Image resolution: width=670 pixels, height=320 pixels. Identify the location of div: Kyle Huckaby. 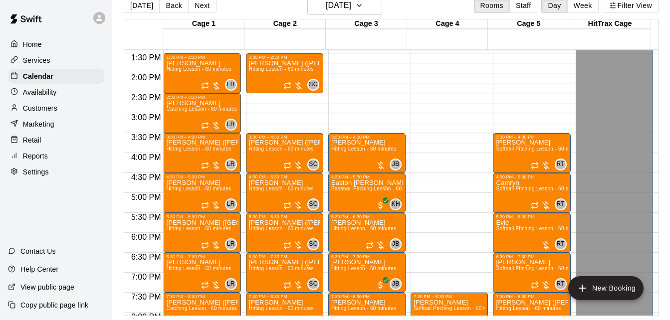
(395, 204).